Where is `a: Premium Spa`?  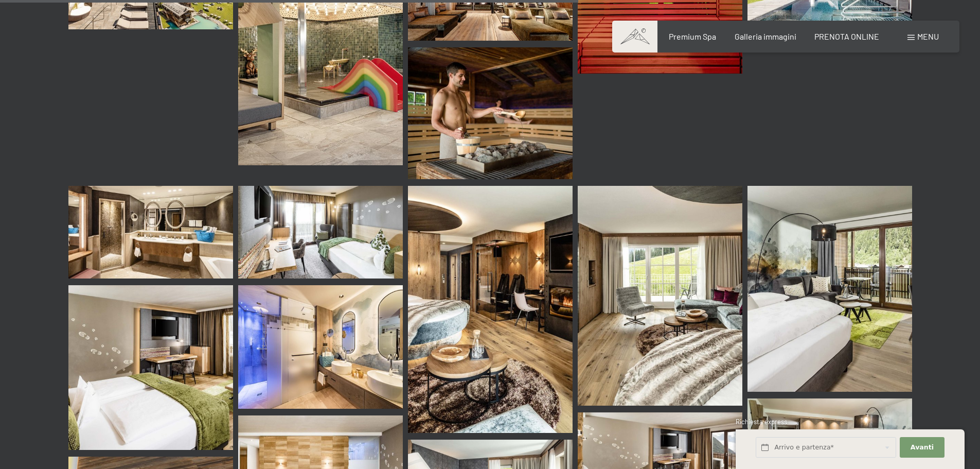
a: Premium Spa is located at coordinates (693, 36).